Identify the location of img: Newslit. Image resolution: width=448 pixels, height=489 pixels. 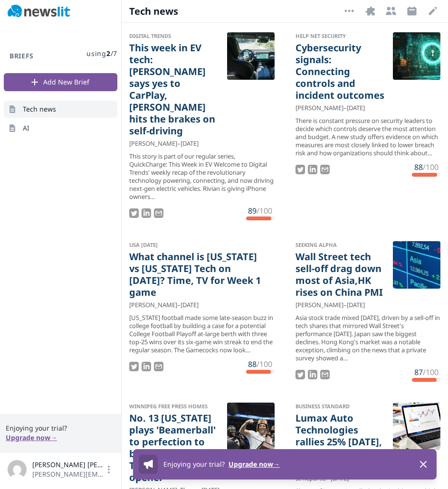
(39, 12).